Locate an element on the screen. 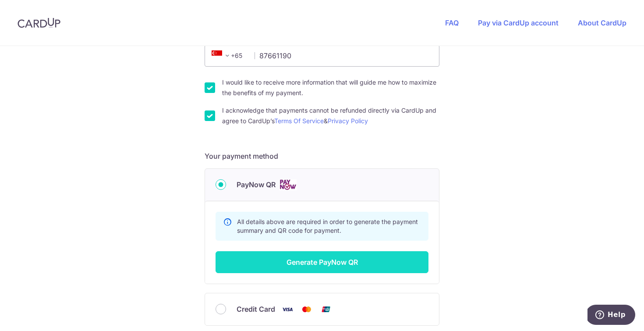 The image size is (644, 331). a: About CardUp is located at coordinates (602, 23).